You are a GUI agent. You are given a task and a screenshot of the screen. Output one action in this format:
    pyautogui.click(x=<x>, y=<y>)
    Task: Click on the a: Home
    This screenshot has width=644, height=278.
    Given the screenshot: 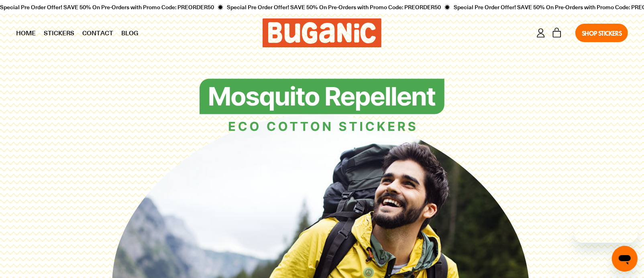 What is the action you would take?
    pyautogui.click(x=26, y=33)
    